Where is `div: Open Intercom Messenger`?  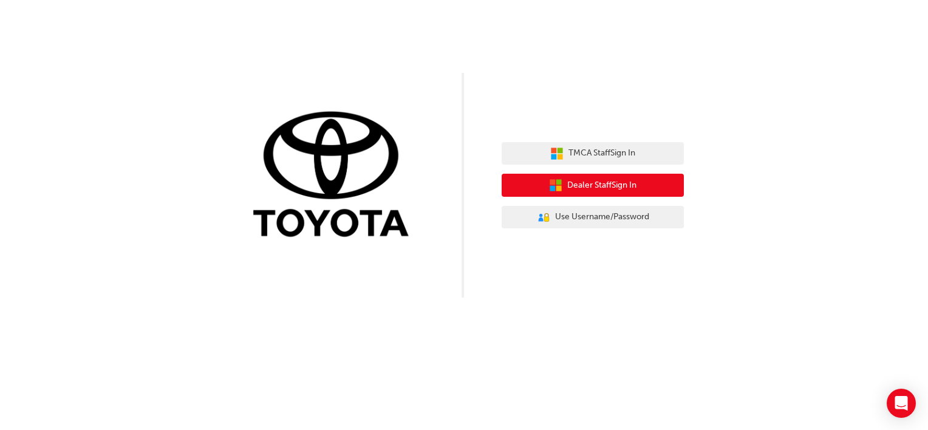 div: Open Intercom Messenger is located at coordinates (901, 403).